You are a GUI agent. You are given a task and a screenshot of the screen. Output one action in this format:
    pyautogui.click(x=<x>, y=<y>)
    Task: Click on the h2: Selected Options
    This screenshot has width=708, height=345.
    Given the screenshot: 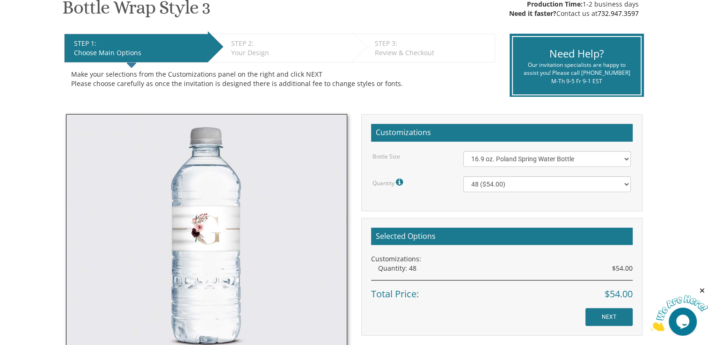 What is the action you would take?
    pyautogui.click(x=502, y=237)
    